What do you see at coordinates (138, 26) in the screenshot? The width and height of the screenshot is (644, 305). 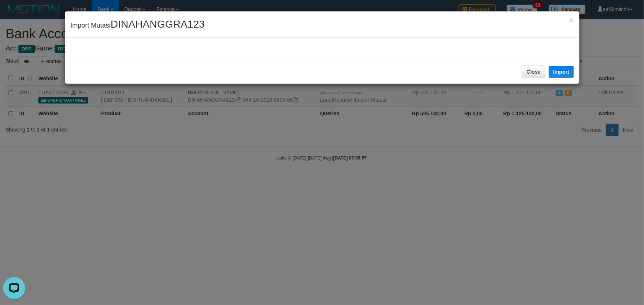 I see `span: Import Mutasi` at bounding box center [138, 26].